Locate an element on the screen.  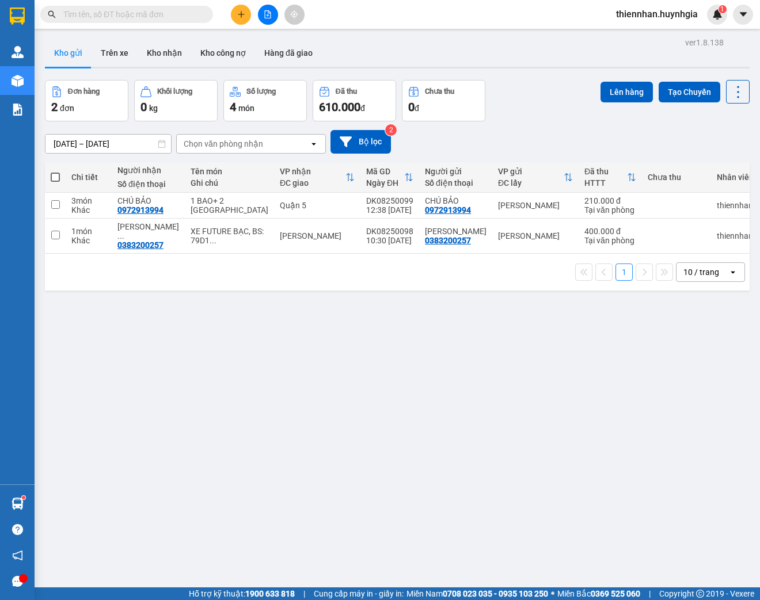
button: Bộ lọc is located at coordinates (360, 142).